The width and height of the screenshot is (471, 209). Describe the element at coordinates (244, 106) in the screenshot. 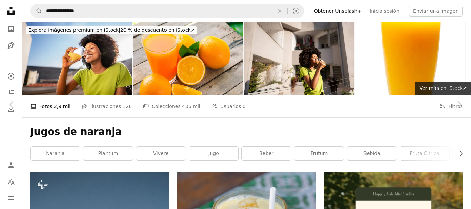

I see `span: 0` at that location.